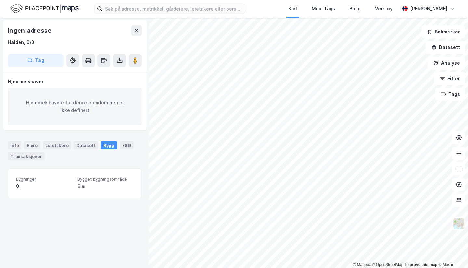 This screenshot has height=268, width=468. I want to click on div: Kontrollprogram for chat, so click(451, 252).